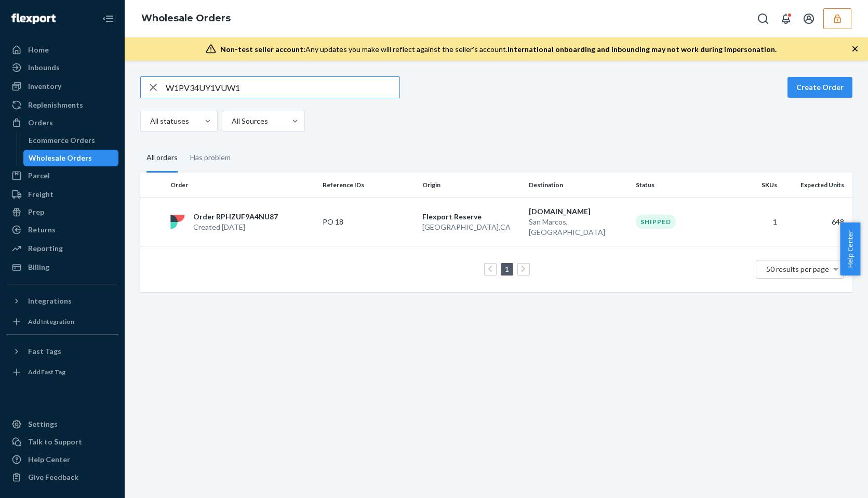  Describe the element at coordinates (809, 19) in the screenshot. I see `button: Open account menu` at that location.